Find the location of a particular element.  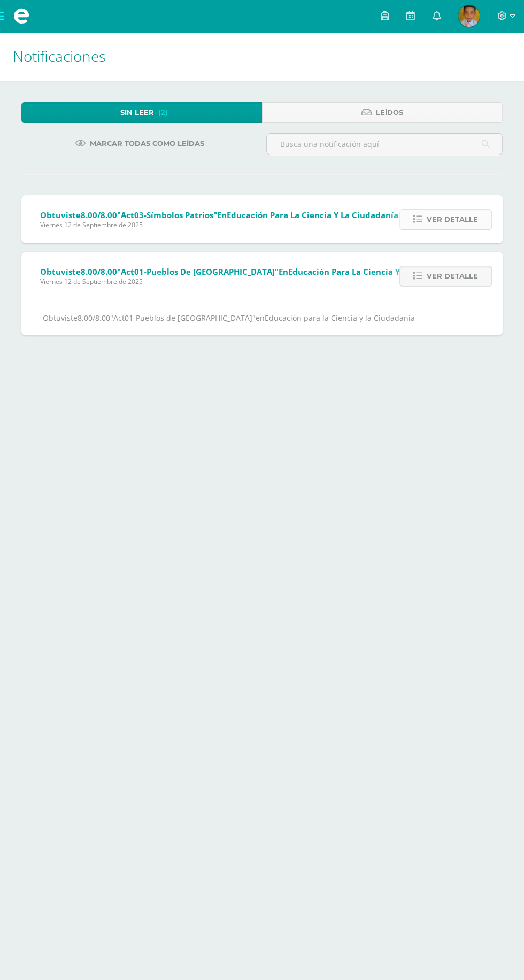

div: Obtuviste en is located at coordinates (262, 317).